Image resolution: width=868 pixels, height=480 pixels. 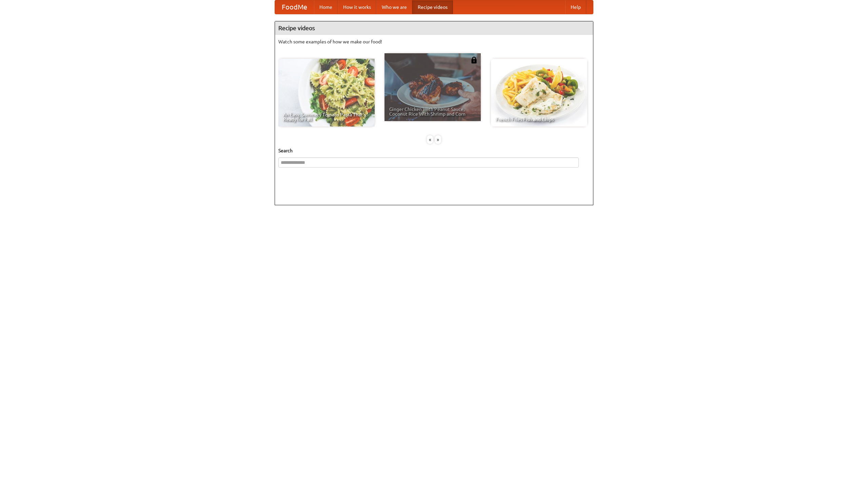 What do you see at coordinates (434, 42) in the screenshot?
I see `p: Watch some examples of how we make our food!` at bounding box center [434, 42].